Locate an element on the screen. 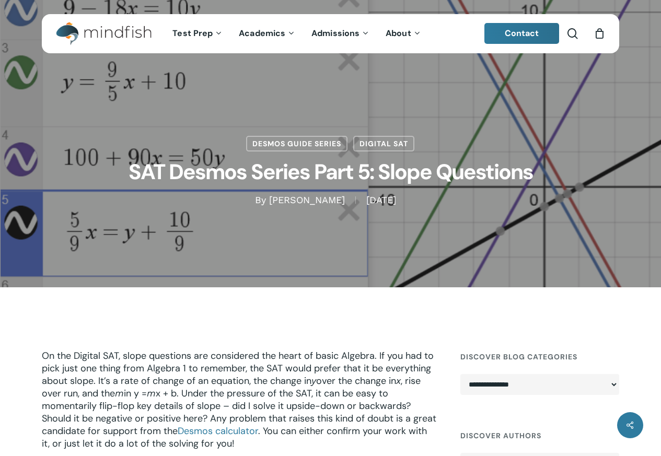  a: Cart is located at coordinates (600, 33).